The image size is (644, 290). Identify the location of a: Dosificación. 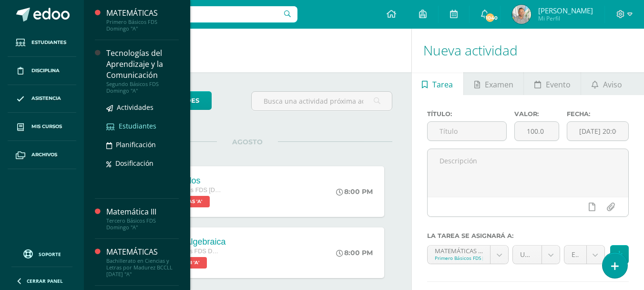
(143, 163).